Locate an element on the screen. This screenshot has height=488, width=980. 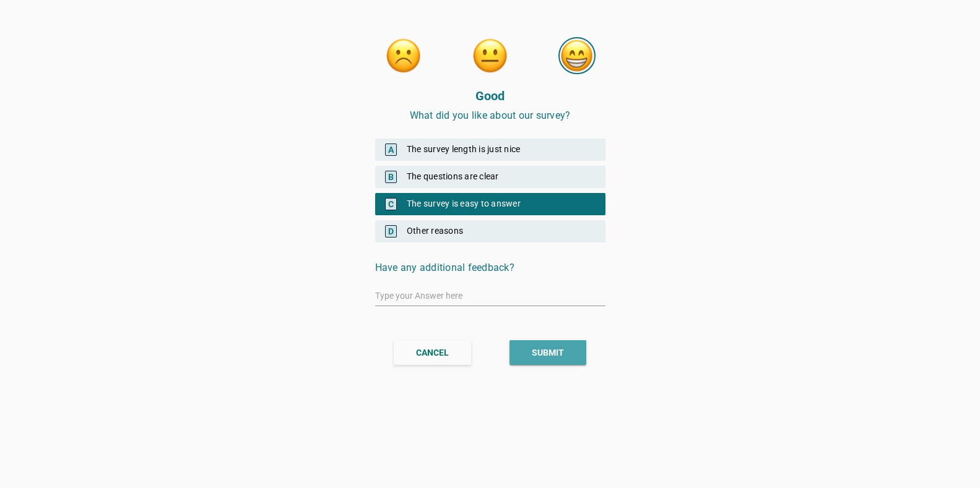
button: CANCEL is located at coordinates (432, 352).